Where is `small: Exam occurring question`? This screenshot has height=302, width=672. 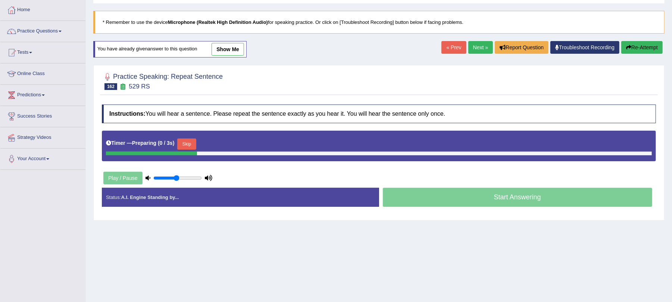
small: Exam occurring question is located at coordinates (123, 87).